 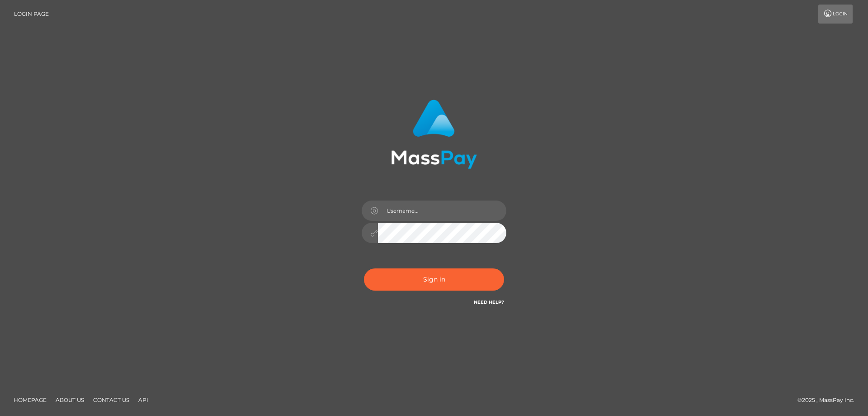 What do you see at coordinates (442, 210) in the screenshot?
I see `input: Username...` at bounding box center [442, 210].